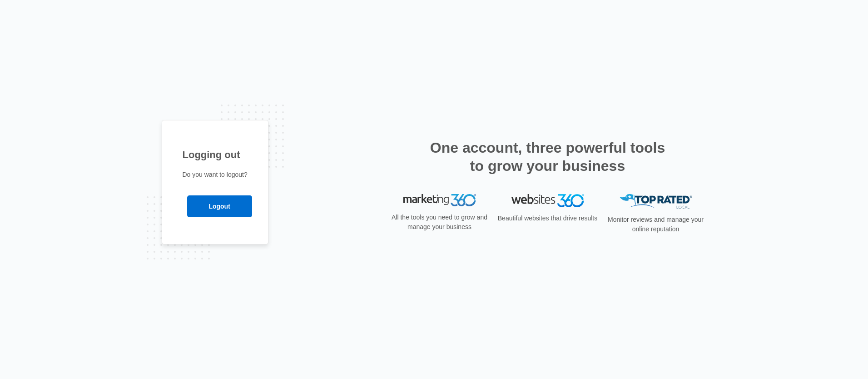 The height and width of the screenshot is (379, 868). I want to click on img: Marketing 360, so click(440, 200).